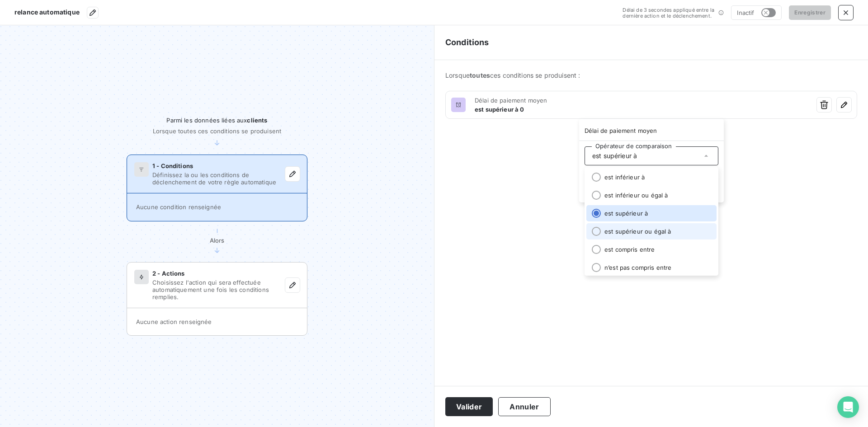  What do you see at coordinates (651, 177) in the screenshot?
I see `li: est inférieur à` at bounding box center [651, 177].